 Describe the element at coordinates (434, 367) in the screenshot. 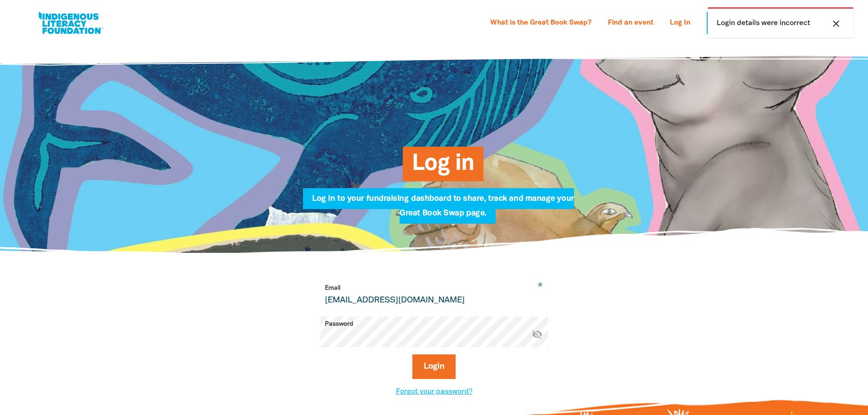

I see `button: Login` at that location.